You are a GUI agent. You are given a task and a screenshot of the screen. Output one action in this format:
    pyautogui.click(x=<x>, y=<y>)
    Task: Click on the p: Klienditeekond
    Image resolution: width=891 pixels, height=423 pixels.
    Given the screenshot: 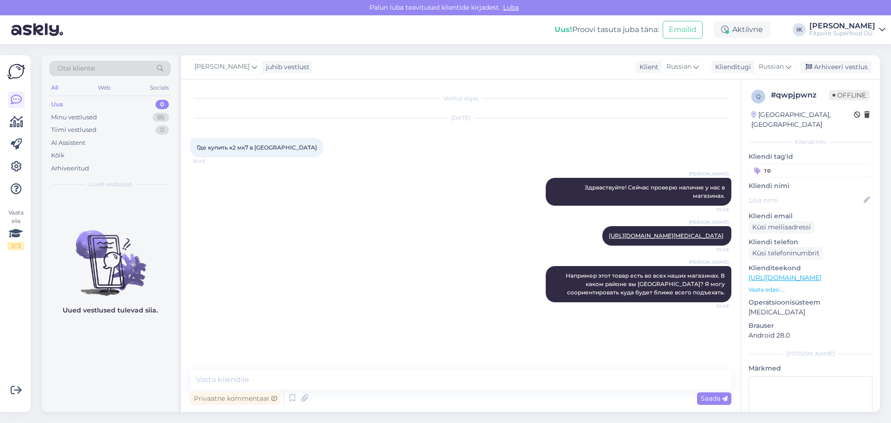 What is the action you would take?
    pyautogui.click(x=810, y=268)
    